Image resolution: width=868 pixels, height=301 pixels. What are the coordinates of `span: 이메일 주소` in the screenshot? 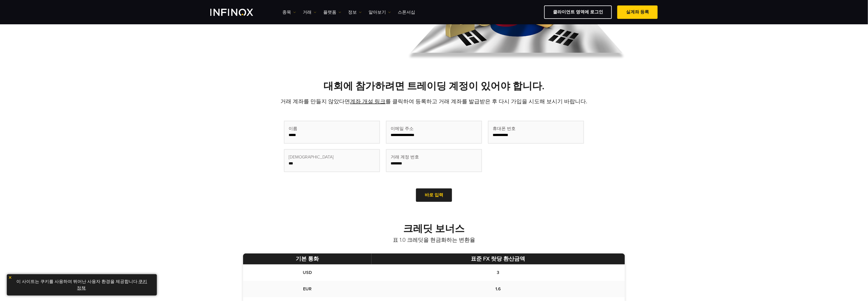 It's located at (402, 128).